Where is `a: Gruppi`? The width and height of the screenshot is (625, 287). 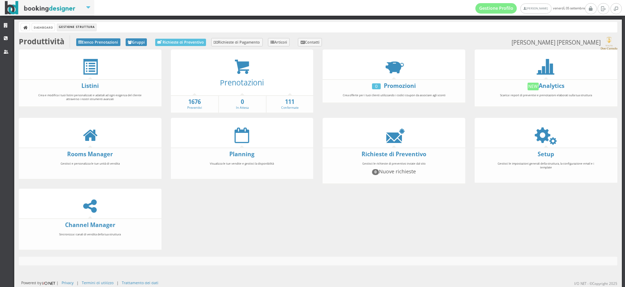
a: Gruppi is located at coordinates (136, 42).